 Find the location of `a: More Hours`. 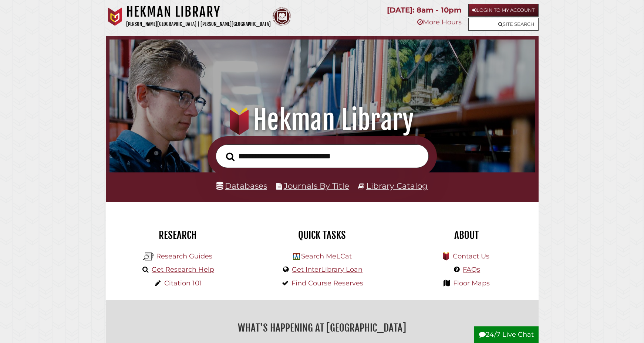

a: More Hours is located at coordinates (440, 22).